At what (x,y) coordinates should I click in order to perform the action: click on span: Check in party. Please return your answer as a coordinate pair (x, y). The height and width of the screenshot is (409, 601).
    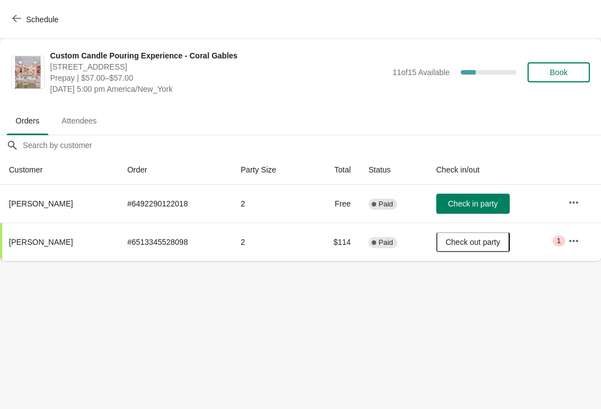
    Looking at the image, I should click on (472, 204).